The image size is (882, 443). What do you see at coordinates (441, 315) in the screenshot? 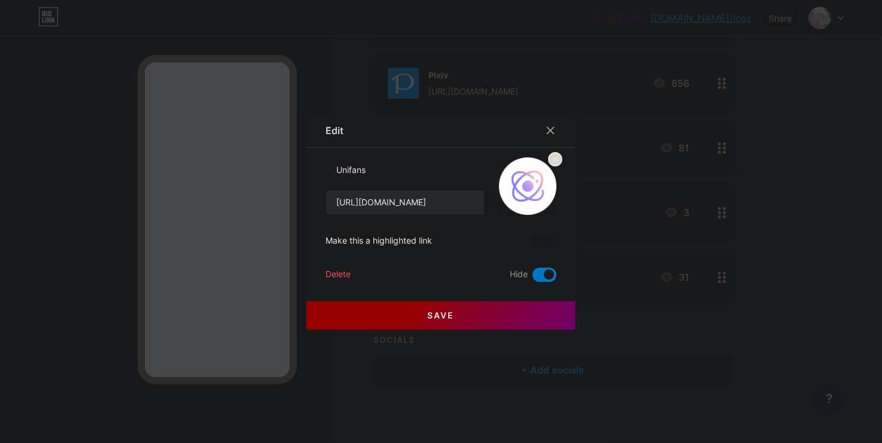
I see `span: Save` at bounding box center [441, 315].